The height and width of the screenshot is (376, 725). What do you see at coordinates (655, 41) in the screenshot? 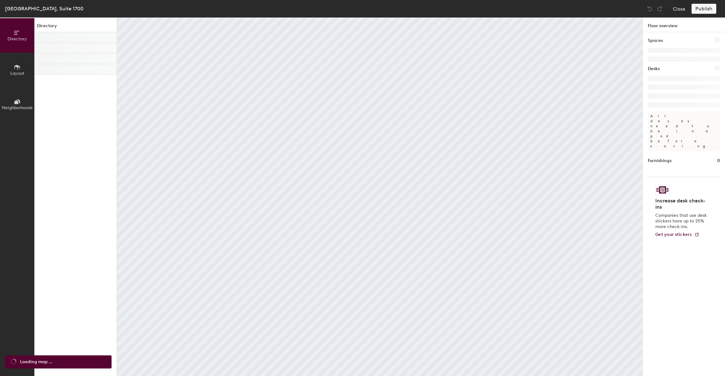
I see `h1: Spaces` at bounding box center [655, 41].